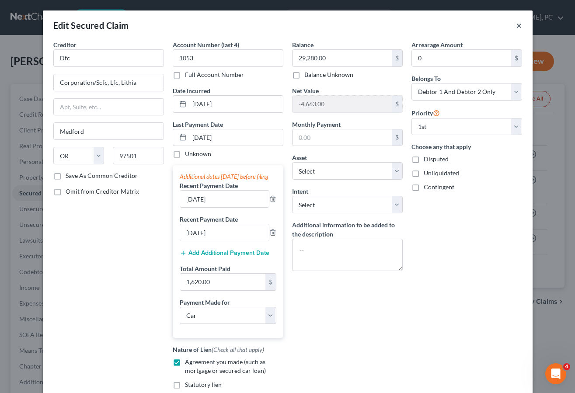 The width and height of the screenshot is (575, 393). Describe the element at coordinates (101, 176) in the screenshot. I see `label: Save As Common Creditor` at that location.